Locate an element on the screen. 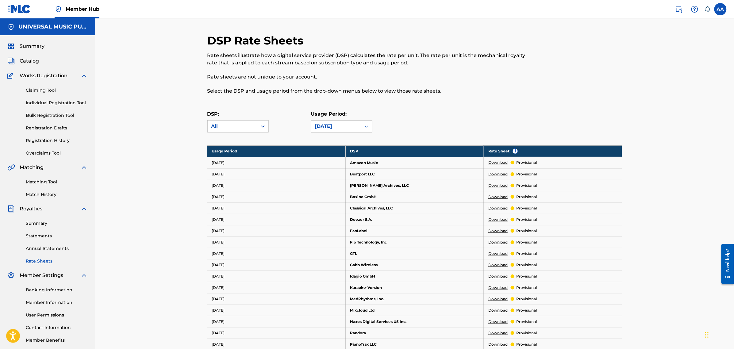 This screenshot has height=349, width=734. a: Match History is located at coordinates (57, 194).